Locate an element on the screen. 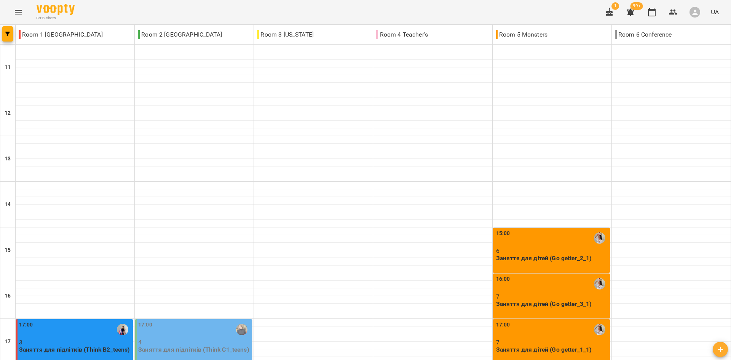  p: Room 6 Conference is located at coordinates (643, 35).